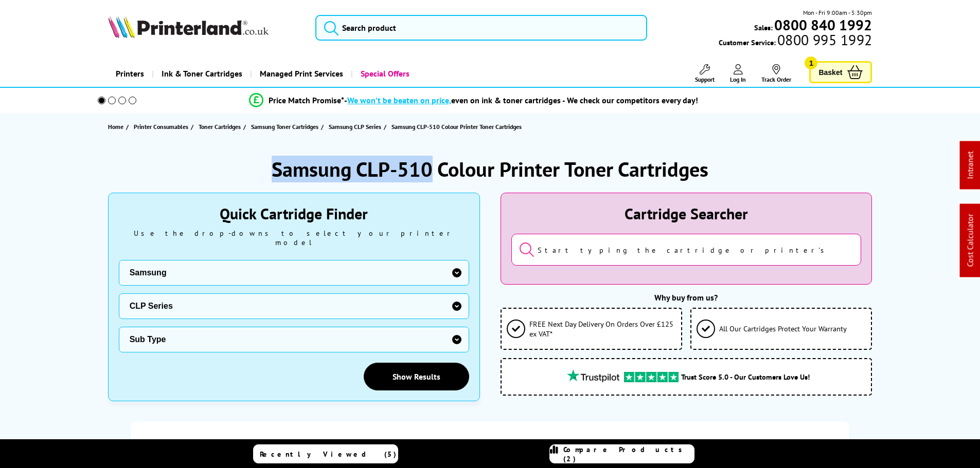 Image resolution: width=980 pixels, height=468 pixels. Describe the element at coordinates (326, 454) in the screenshot. I see `a: Recently Viewed (5)` at that location.